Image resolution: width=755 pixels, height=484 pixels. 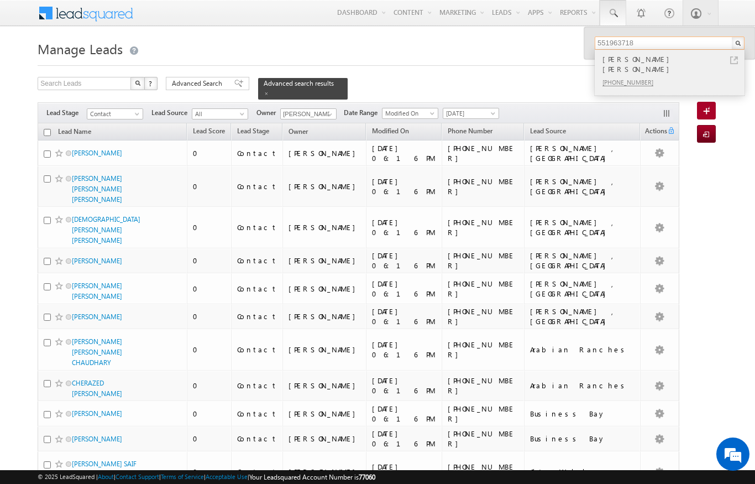 What do you see at coordinates (80, 49) in the screenshot?
I see `span: Manage Leads` at bounding box center [80, 49].